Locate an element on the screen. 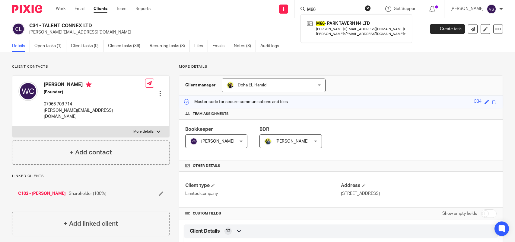  input: Search is located at coordinates (334, 10).